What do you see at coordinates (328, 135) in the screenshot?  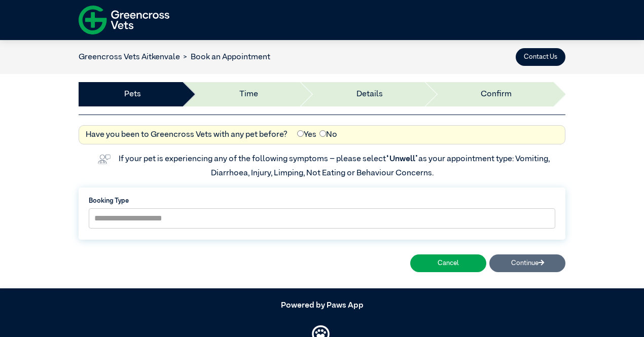 I see `label: No` at bounding box center [328, 135].